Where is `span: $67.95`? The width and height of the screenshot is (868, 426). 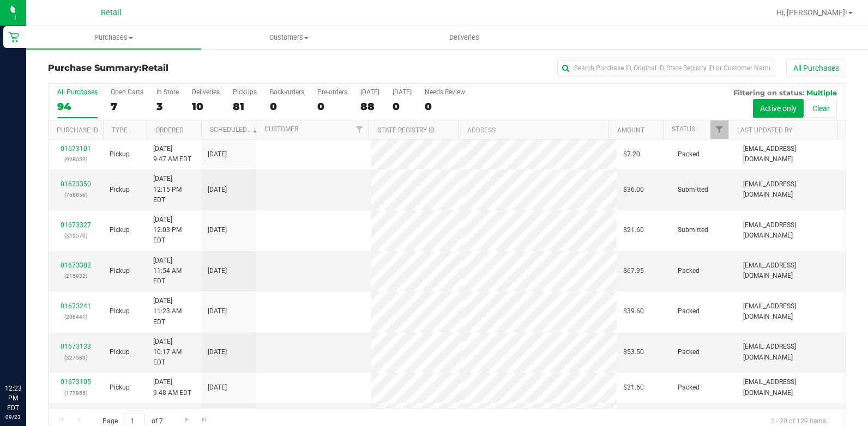 span: $67.95 is located at coordinates (634, 271).